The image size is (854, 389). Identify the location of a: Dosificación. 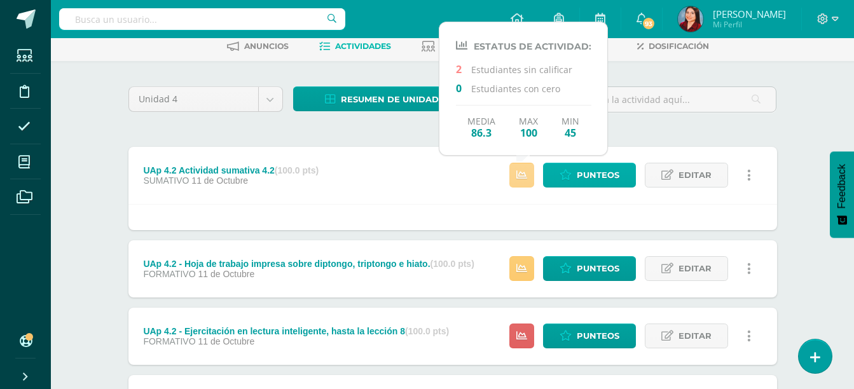
(673, 46).